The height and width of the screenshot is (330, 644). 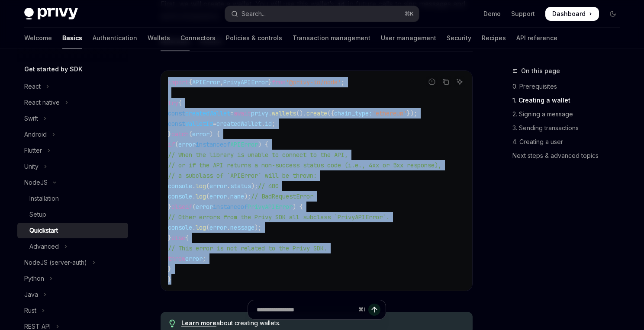 I want to click on a: Next steps & advanced topics, so click(x=570, y=156).